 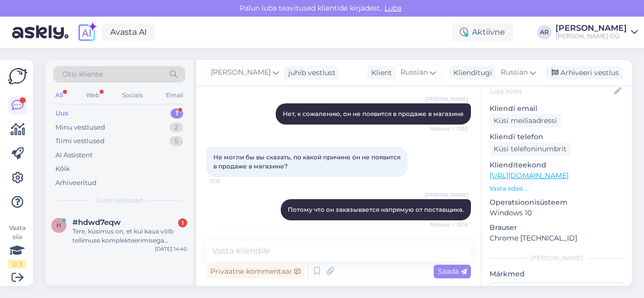 What do you see at coordinates (471, 72) in the screenshot?
I see `div: Klienditugi` at bounding box center [471, 72].